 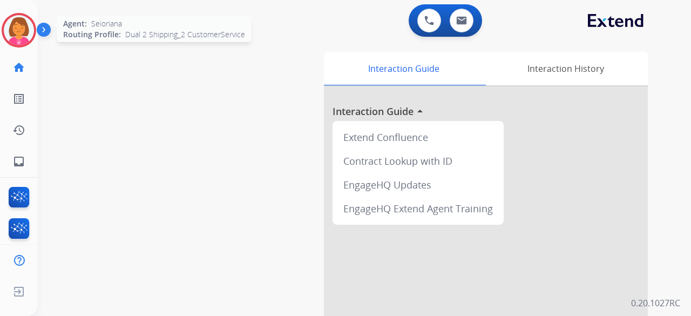 I want to click on mat-icon: home, so click(x=19, y=67).